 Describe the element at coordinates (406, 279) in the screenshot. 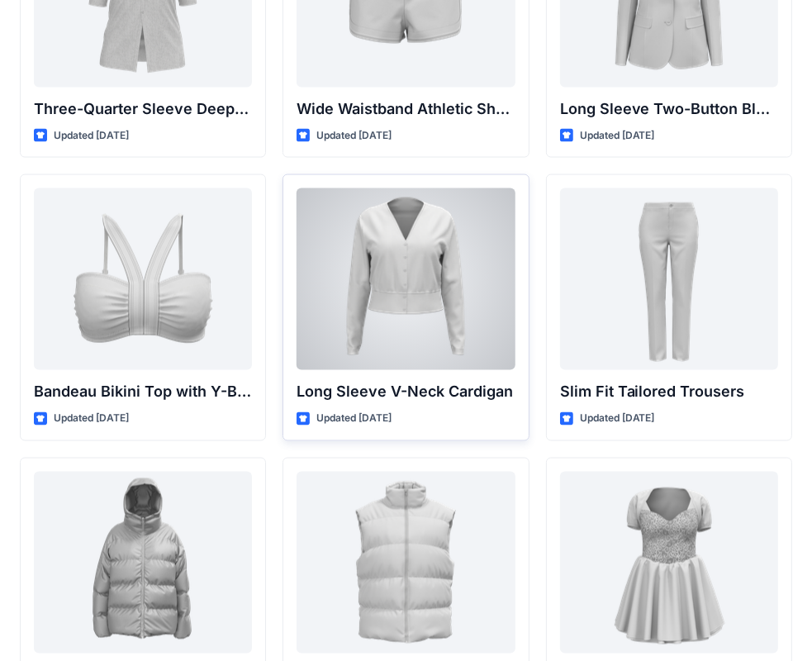

I see `a: Long Sleeve V-Neck Cardigan` at that location.